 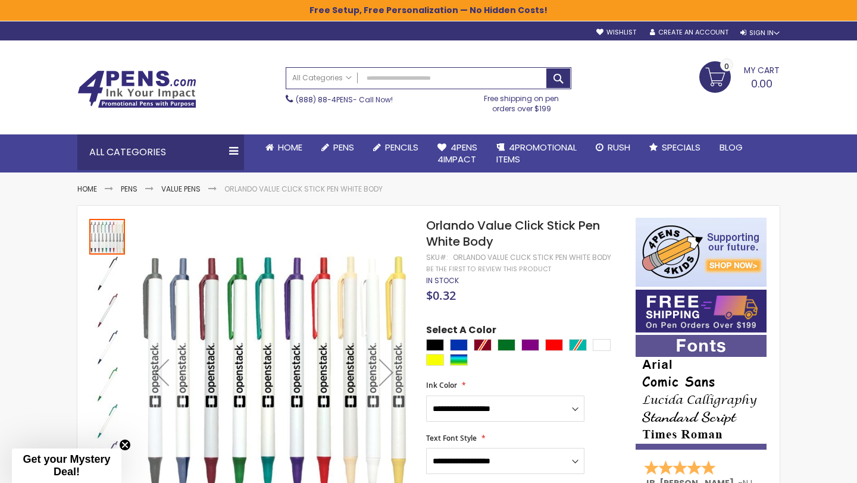 I want to click on a: All Categories, so click(x=322, y=77).